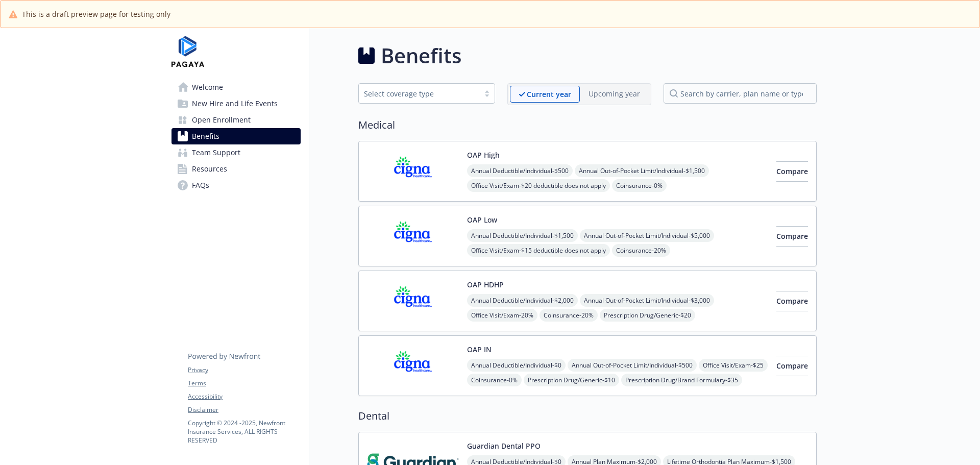  Describe the element at coordinates (538, 186) in the screenshot. I see `span: Office Visit/Exam - $20 deductible does not apply` at that location.